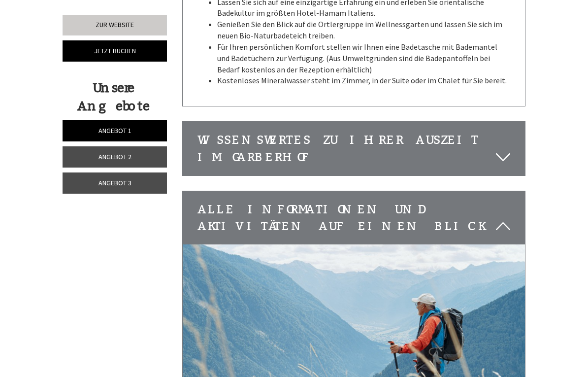 This screenshot has height=377, width=588. Describe the element at coordinates (354, 148) in the screenshot. I see `div: Wissenswertes zu Ihrer Auszeit im Garberhof` at that location.